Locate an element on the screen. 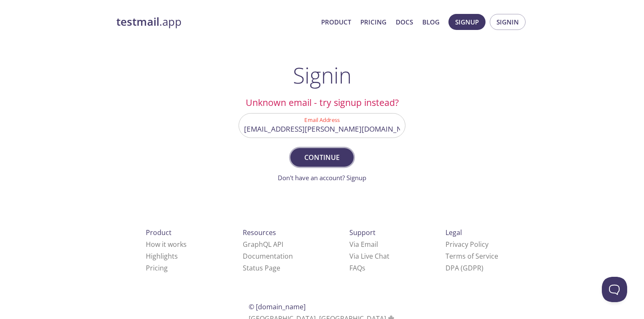  a: Documentation is located at coordinates (268, 256).